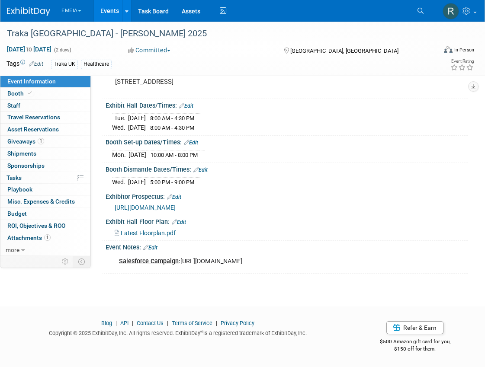  What do you see at coordinates (45, 166) in the screenshot?
I see `a: Sponsorships` at bounding box center [45, 166].